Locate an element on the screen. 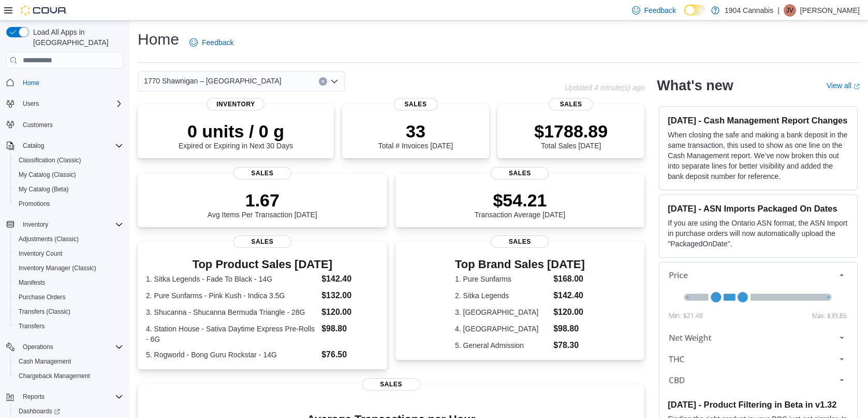 Image resolution: width=868 pixels, height=418 pixels. button: Transfers (Classic) is located at coordinates (69, 312).